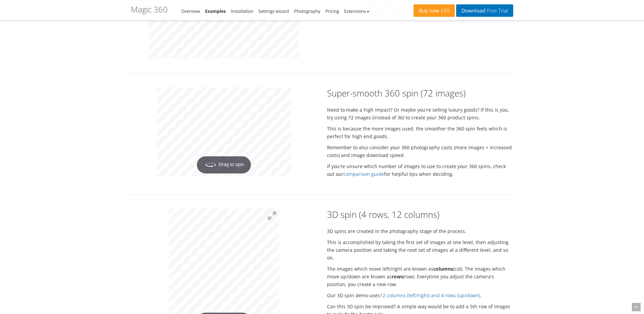  I want to click on a: Drag to spin, so click(224, 131).